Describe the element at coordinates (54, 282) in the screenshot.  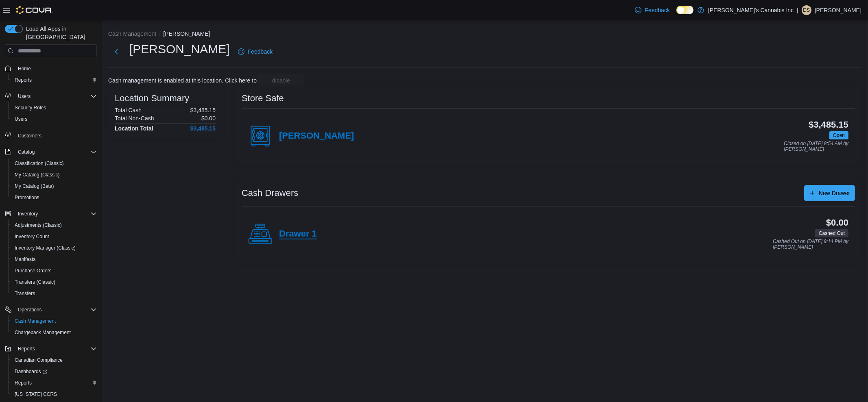
I see `span: Transfers (Classic)` at that location.